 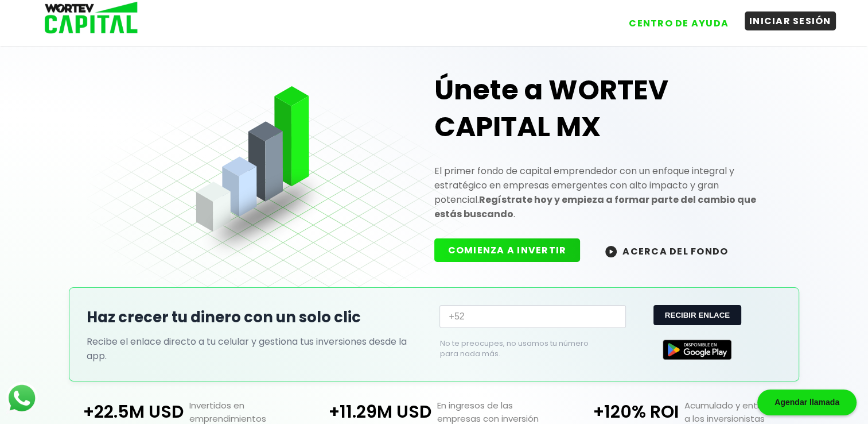 What do you see at coordinates (507, 250) in the screenshot?
I see `button: COMIENZA A INVERTIR` at bounding box center [507, 250].